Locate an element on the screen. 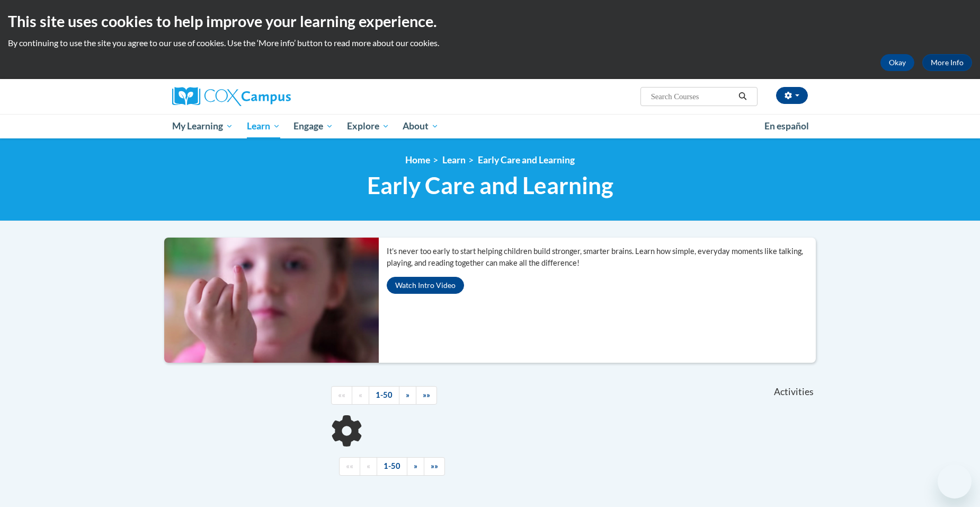 Image resolution: width=980 pixels, height=507 pixels. span: Activities is located at coordinates (794, 392).